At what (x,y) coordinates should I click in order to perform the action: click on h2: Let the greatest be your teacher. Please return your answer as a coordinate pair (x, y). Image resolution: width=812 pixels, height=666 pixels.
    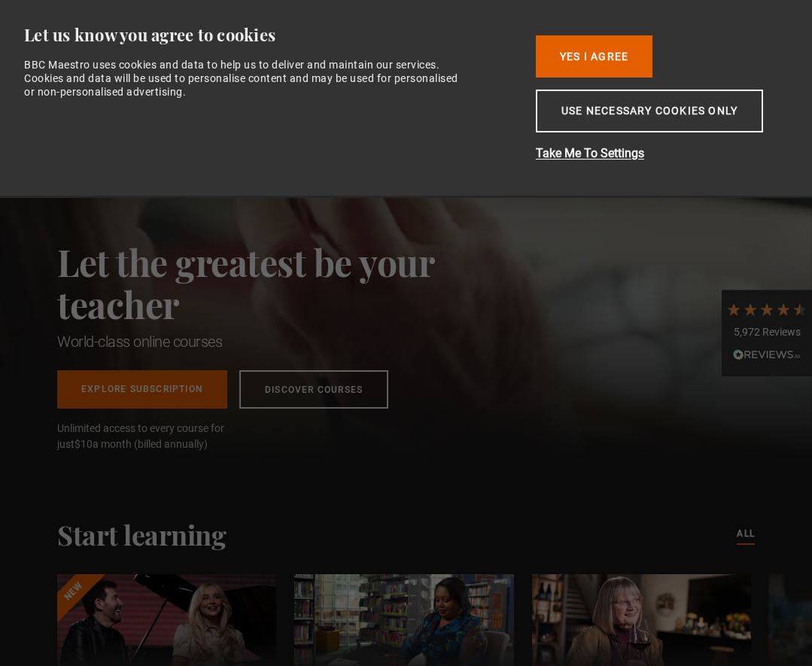
    Looking at the image, I should click on (279, 283).